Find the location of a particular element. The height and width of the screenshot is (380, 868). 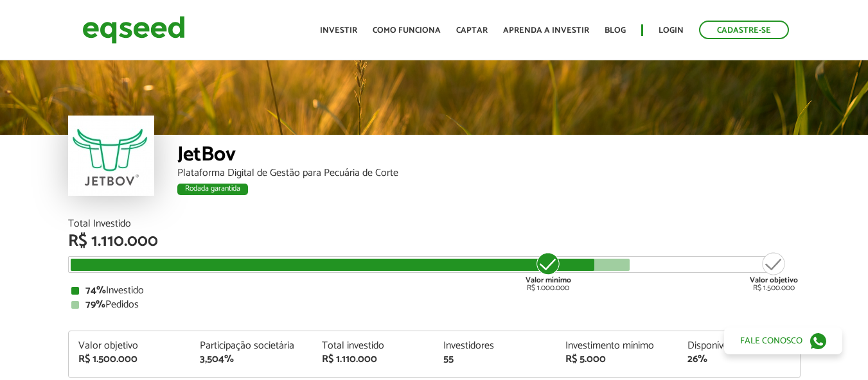

div: R$ 5.000 is located at coordinates (616, 360).